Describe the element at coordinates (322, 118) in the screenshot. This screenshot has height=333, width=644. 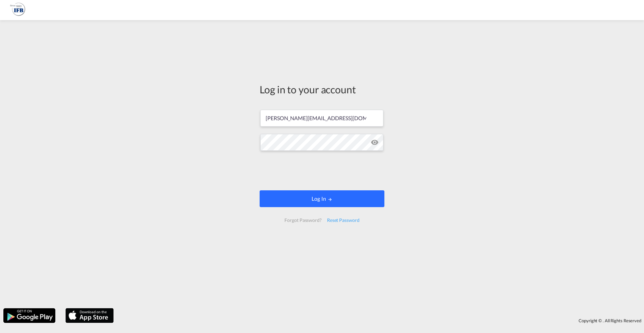
I see `input: Enter email/phone number` at that location.